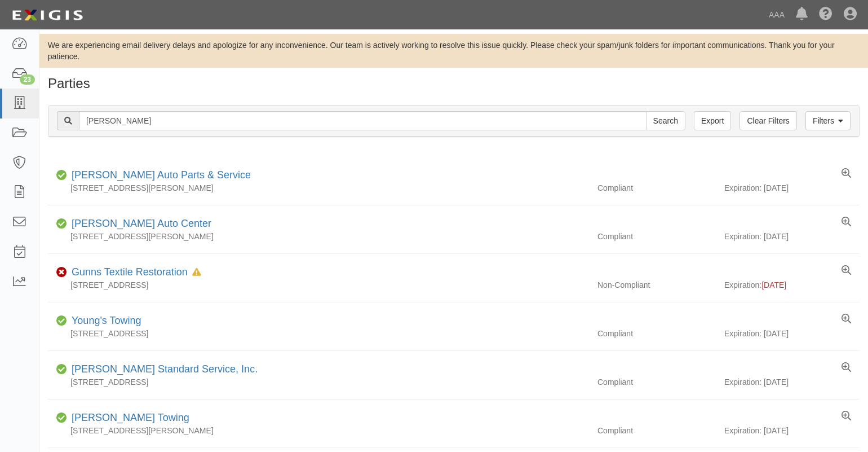 The width and height of the screenshot is (868, 452). What do you see at coordinates (454, 51) in the screenshot?
I see `div: We are experiencing email delivery delays and apologize for any inconvenience. Our team is active...` at bounding box center [454, 51].